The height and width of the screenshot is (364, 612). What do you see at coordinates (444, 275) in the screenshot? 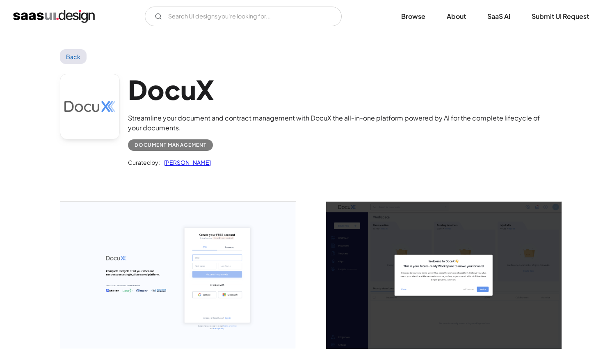
I see `img: 649c04e129ddd0d77ca03f31_Docux%20Welcome%20Screen.png` at bounding box center [444, 275].